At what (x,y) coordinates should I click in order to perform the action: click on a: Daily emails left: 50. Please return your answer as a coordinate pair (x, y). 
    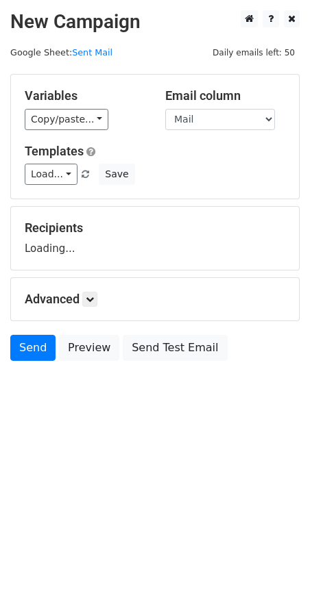
    Looking at the image, I should click on (254, 52).